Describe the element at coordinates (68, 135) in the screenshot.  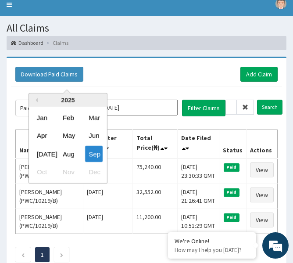
I see `div: Choose May 2025` at that location.